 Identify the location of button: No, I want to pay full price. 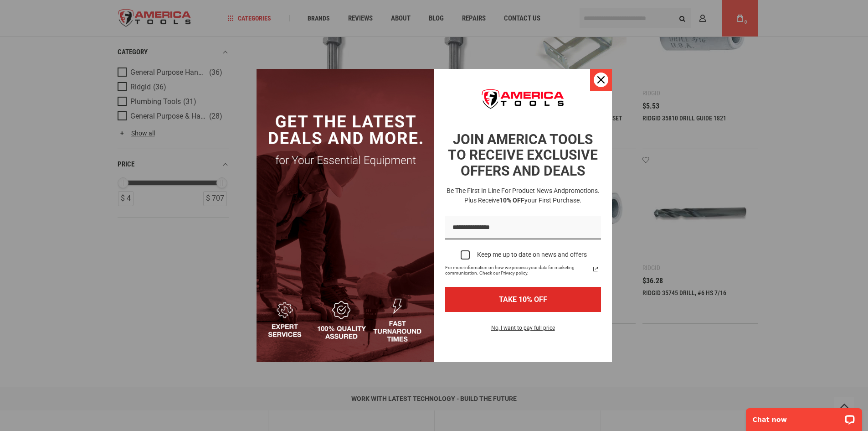
(523, 330).